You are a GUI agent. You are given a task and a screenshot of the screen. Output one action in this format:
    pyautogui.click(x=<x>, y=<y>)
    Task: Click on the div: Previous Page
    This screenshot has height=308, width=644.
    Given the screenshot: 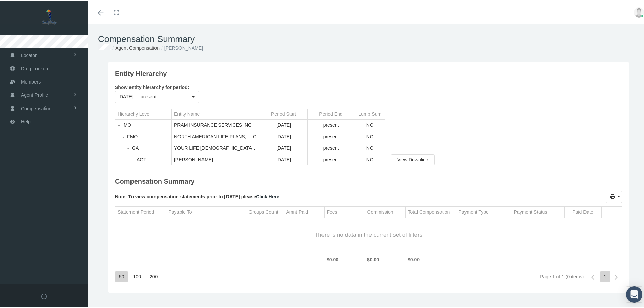 What is the action you would take?
    pyautogui.click(x=593, y=275)
    